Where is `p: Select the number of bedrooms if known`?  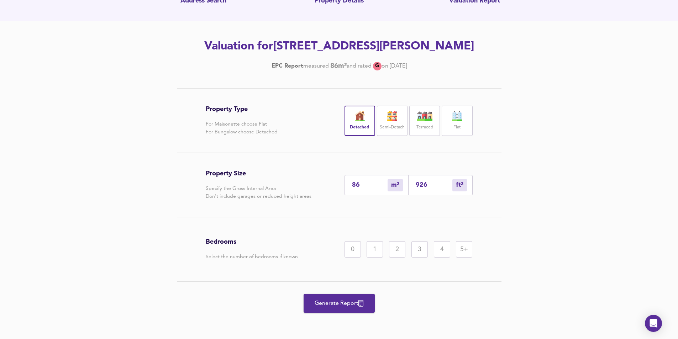
p: Select the number of bedrooms if known is located at coordinates (252, 257).